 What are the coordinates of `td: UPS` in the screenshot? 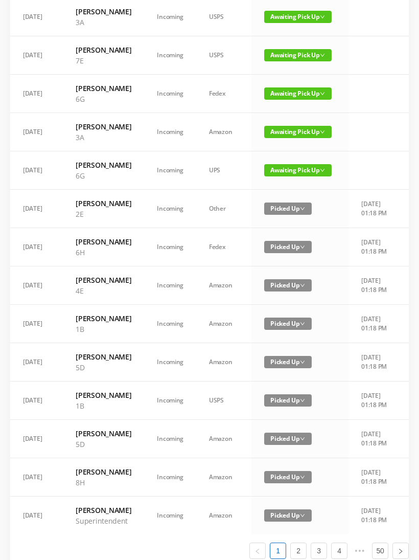 It's located at (224, 170).